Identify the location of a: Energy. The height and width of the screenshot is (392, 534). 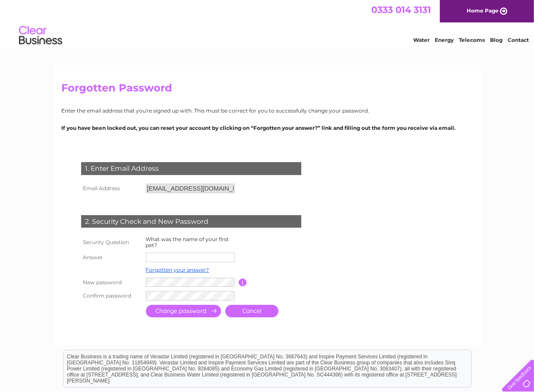
(444, 40).